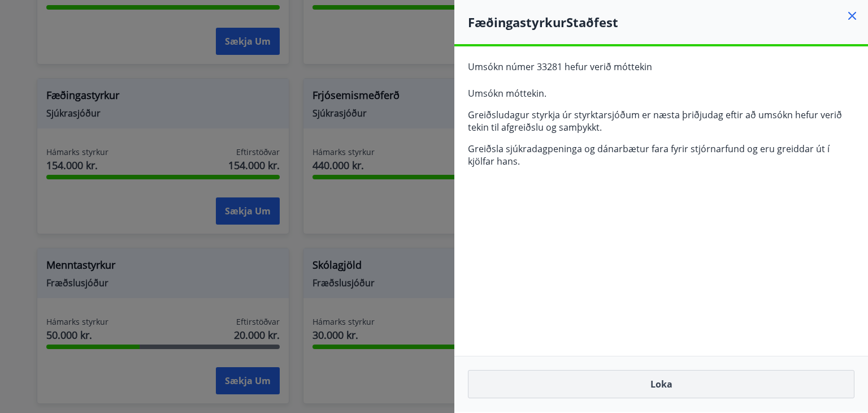 Image resolution: width=868 pixels, height=413 pixels. I want to click on p: Greiðsla sjúkradagpeninga og dánarbætur fara fyrir stjórnarfund og eru greiddar út í kjölfar hans., so click(661, 155).